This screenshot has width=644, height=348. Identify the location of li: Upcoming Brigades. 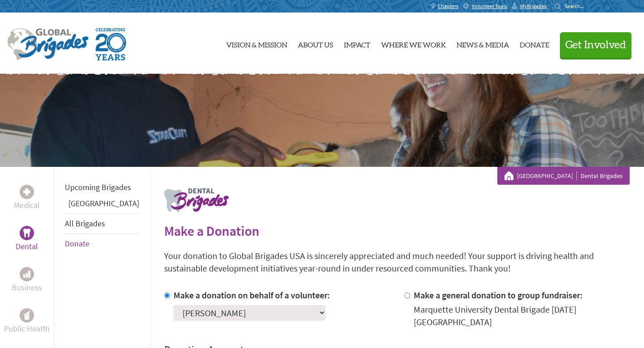
(102, 187).